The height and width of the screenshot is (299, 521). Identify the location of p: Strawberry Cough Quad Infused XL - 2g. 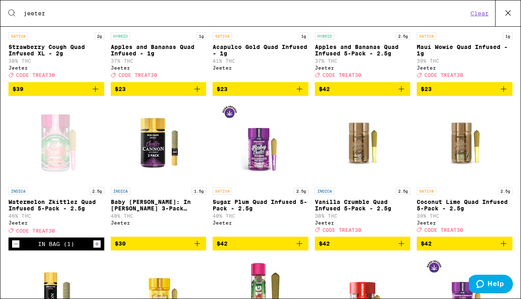
(56, 50).